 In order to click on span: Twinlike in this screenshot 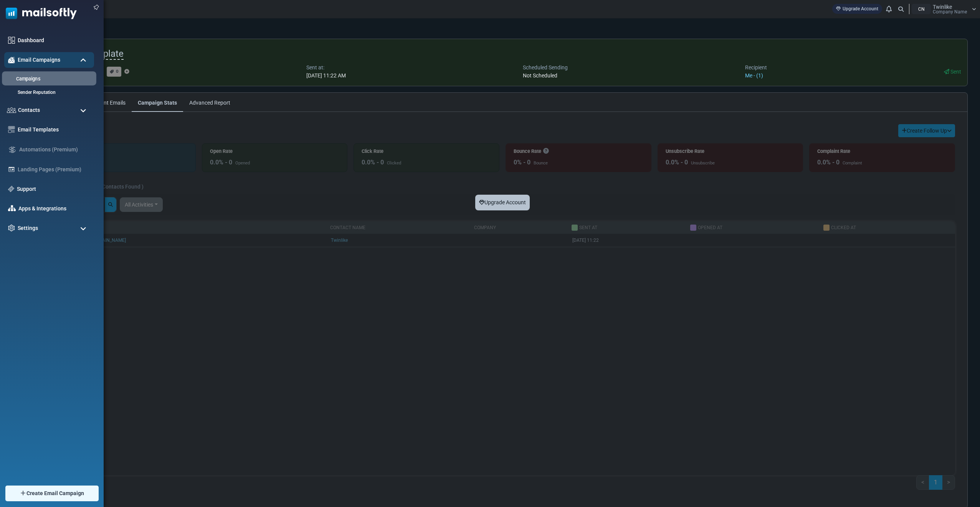, I will do `click(942, 7)`.